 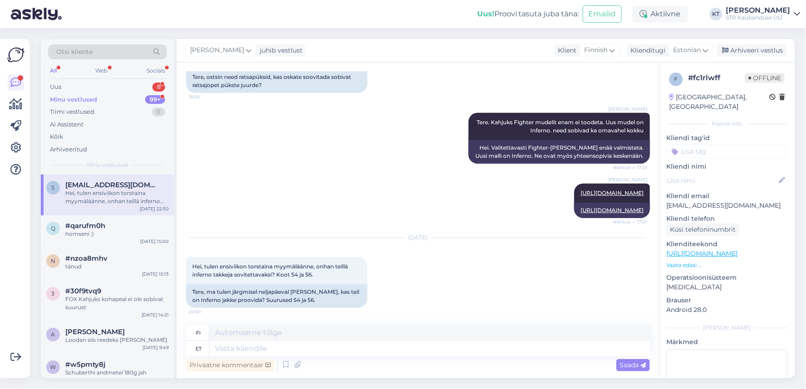 I want to click on span: Hei, tulen ensiviikon torstaina myymäläänne, onhan teillä inferno takkeja sovitettavaksi? Koot 54..., so click(x=271, y=270).